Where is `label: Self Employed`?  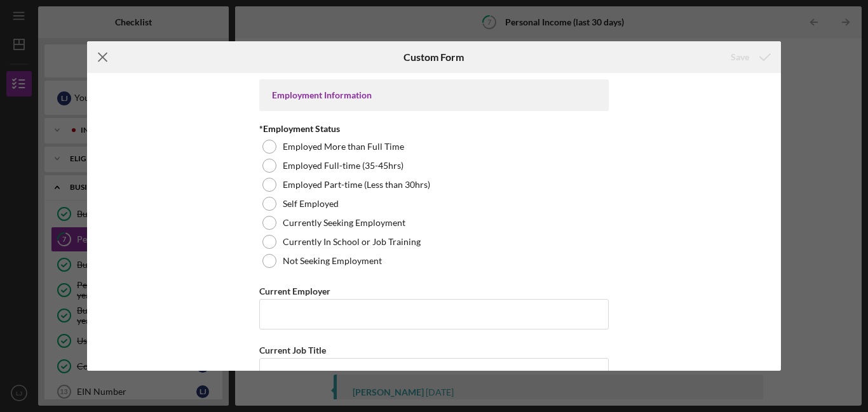
label: Self Employed is located at coordinates (311, 204).